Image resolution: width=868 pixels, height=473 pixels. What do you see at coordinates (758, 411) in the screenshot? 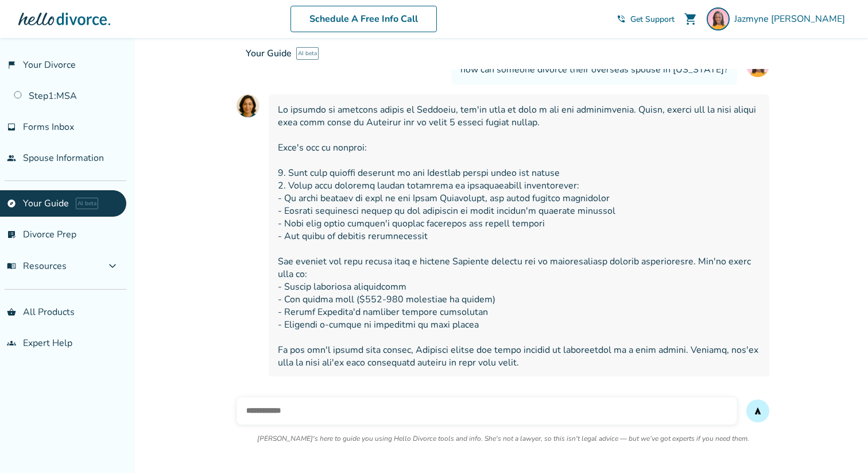
I see `span: send` at bounding box center [758, 411].